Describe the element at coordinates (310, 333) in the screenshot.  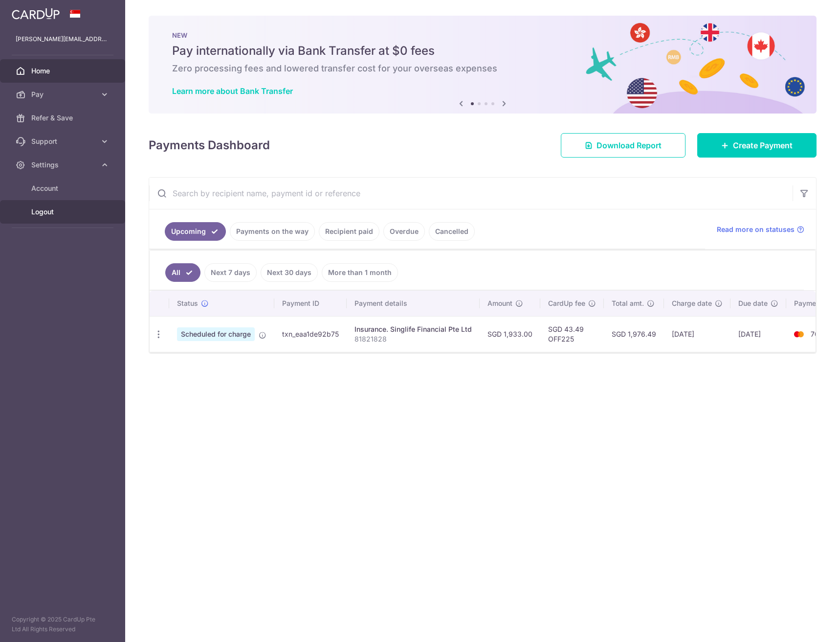
I see `td: txn_eaa1de92b75` at that location.